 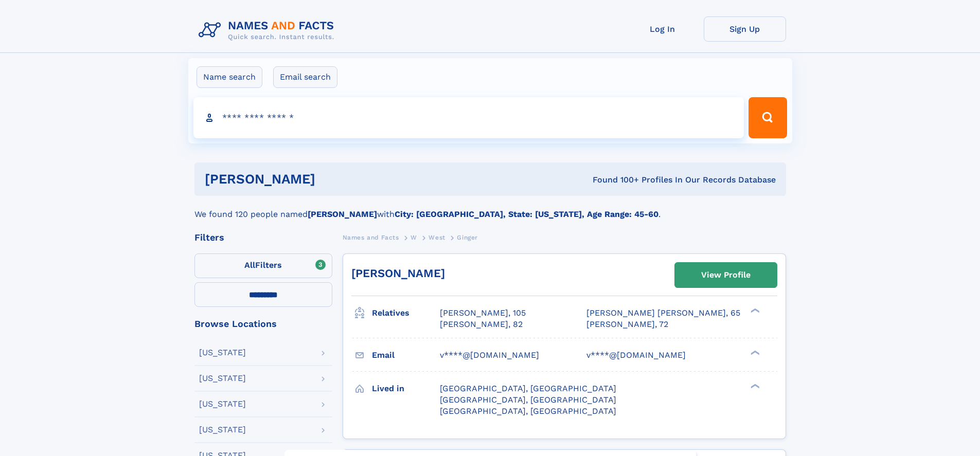 What do you see at coordinates (437, 238) in the screenshot?
I see `span: West` at bounding box center [437, 238].